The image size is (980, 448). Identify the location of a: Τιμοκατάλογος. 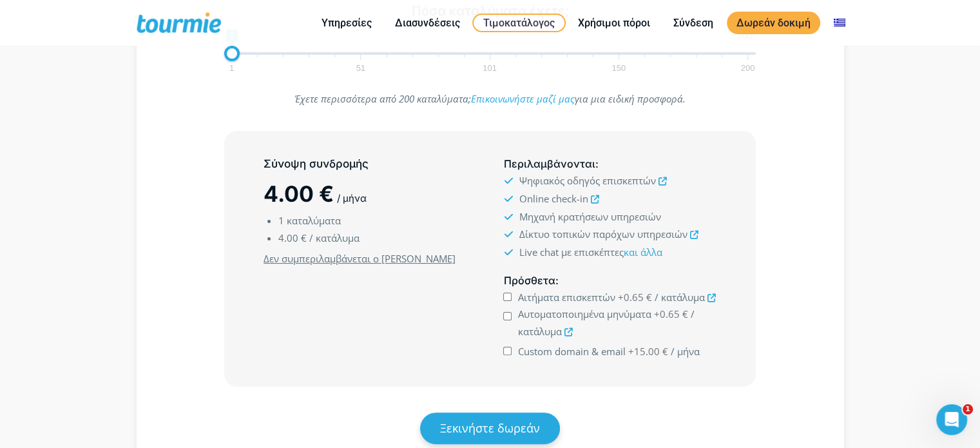
(518, 23).